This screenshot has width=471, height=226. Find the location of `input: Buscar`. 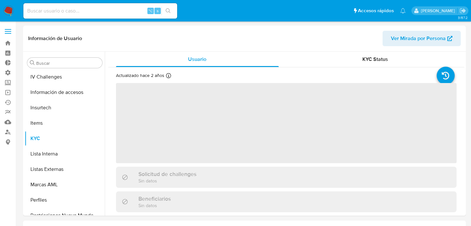

input: Buscar is located at coordinates (68, 63).